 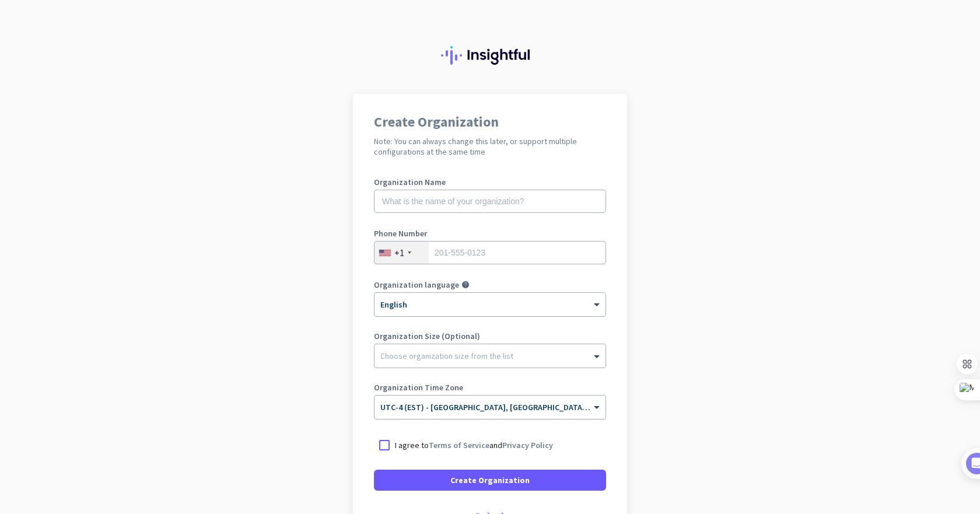 I want to click on label: Organization Time Zone, so click(x=490, y=387).